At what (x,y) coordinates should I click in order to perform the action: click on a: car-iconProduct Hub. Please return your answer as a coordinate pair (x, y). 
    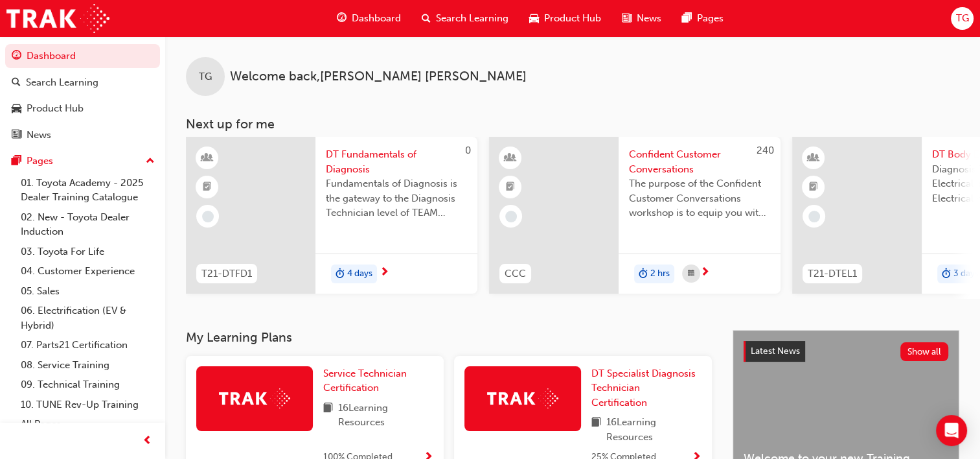
    Looking at the image, I should click on (565, 18).